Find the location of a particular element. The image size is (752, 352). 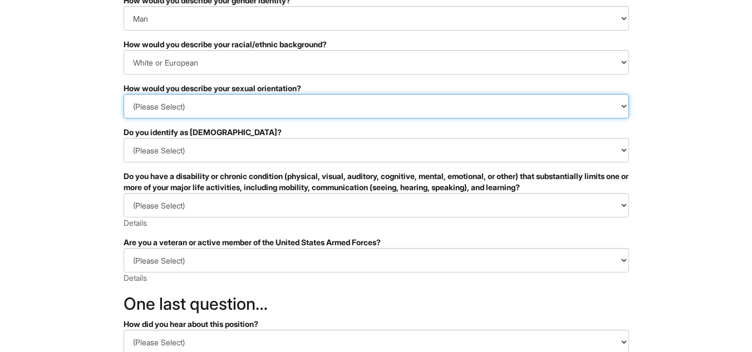

div: How would you describe your sexual orientation? is located at coordinates (376, 88).